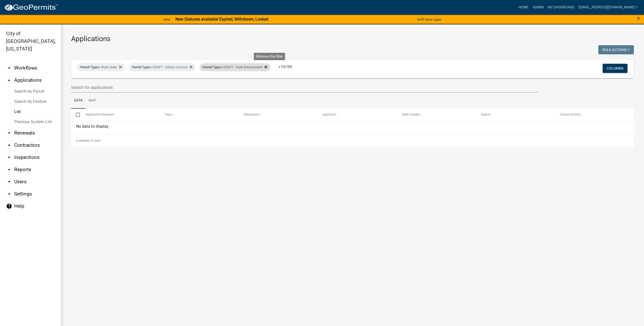  I want to click on a: + Filter, so click(285, 67).